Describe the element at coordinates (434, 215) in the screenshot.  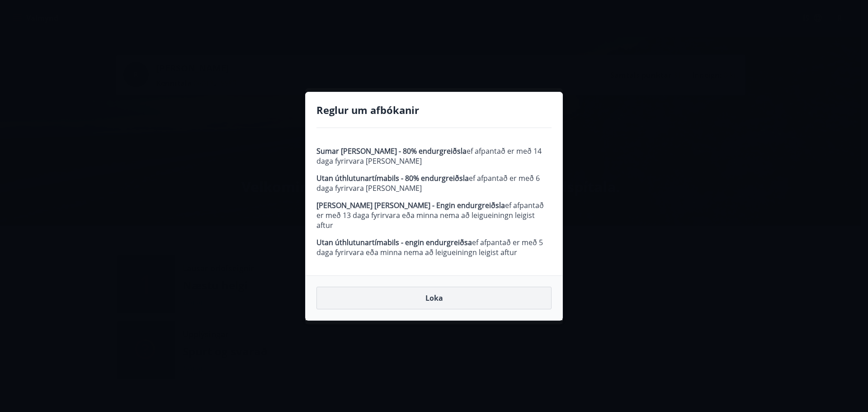
I see `p: ef afpantað er með 13 daga fyrirvara eða minna nema að leigueiningn leigist aftur` at that location.